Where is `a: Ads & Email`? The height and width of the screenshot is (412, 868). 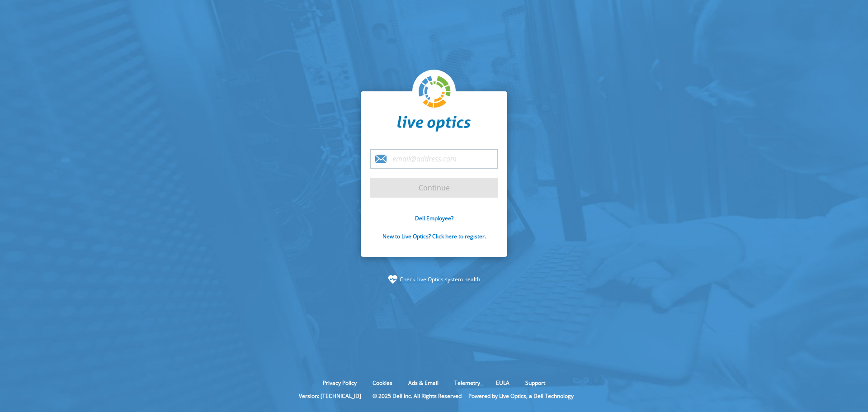 a: Ads & Email is located at coordinates (423, 383).